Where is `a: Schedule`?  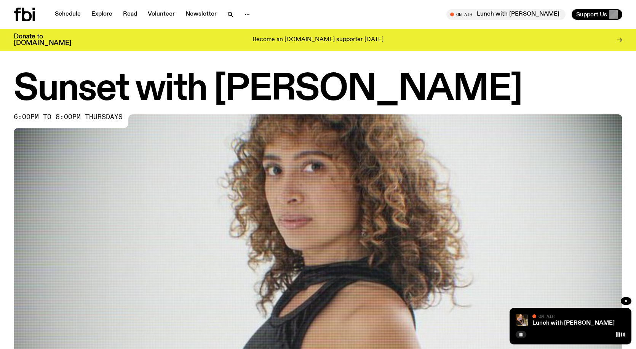 a: Schedule is located at coordinates (68, 14).